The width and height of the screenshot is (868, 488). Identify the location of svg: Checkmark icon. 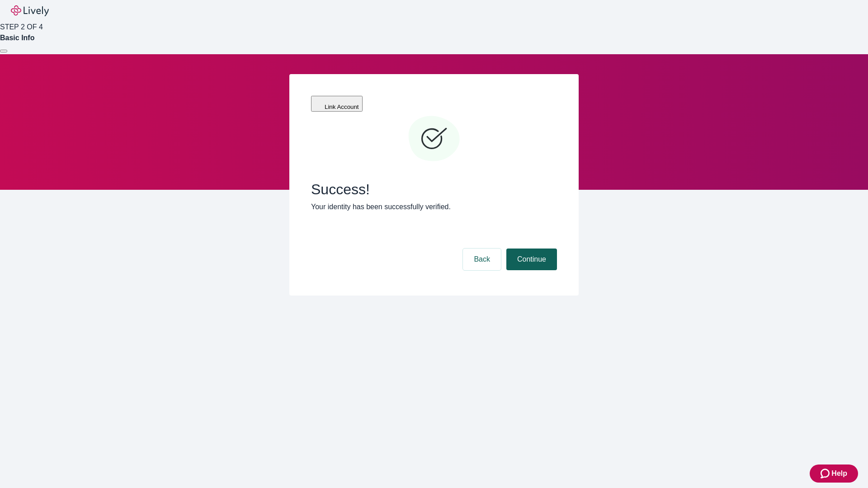
(434, 139).